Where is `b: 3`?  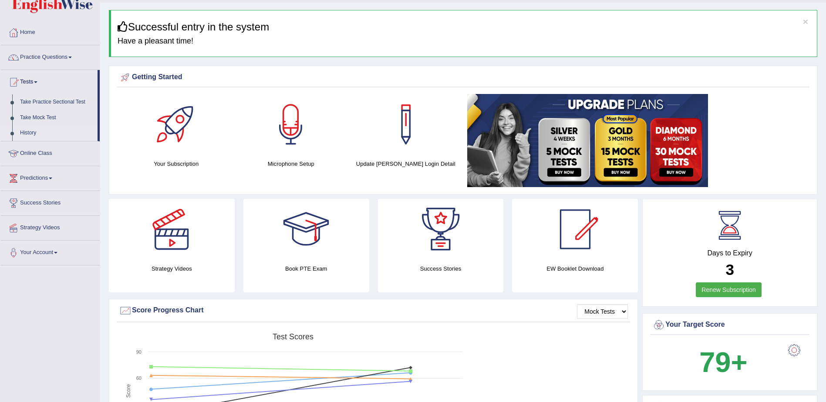 b: 3 is located at coordinates (729, 269).